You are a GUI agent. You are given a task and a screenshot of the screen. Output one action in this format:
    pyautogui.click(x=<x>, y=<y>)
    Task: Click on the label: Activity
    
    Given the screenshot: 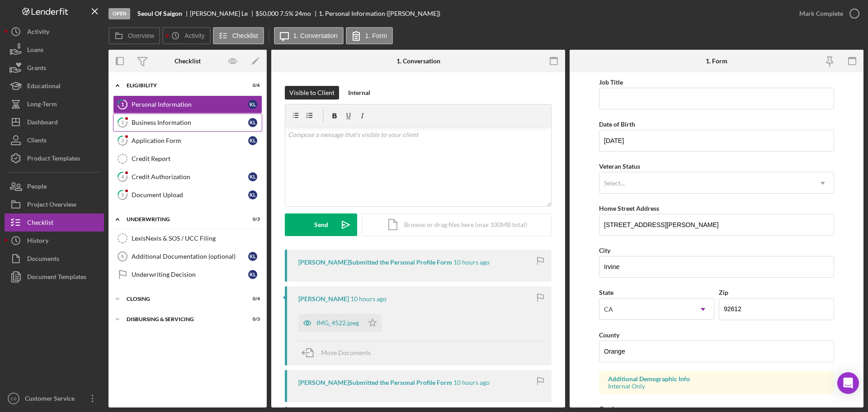 What is the action you would take?
    pyautogui.click(x=194, y=36)
    